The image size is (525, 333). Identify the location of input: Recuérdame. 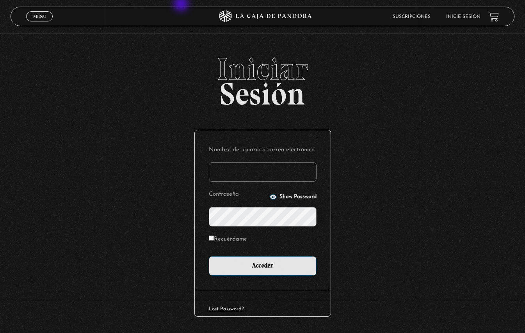
(211, 238).